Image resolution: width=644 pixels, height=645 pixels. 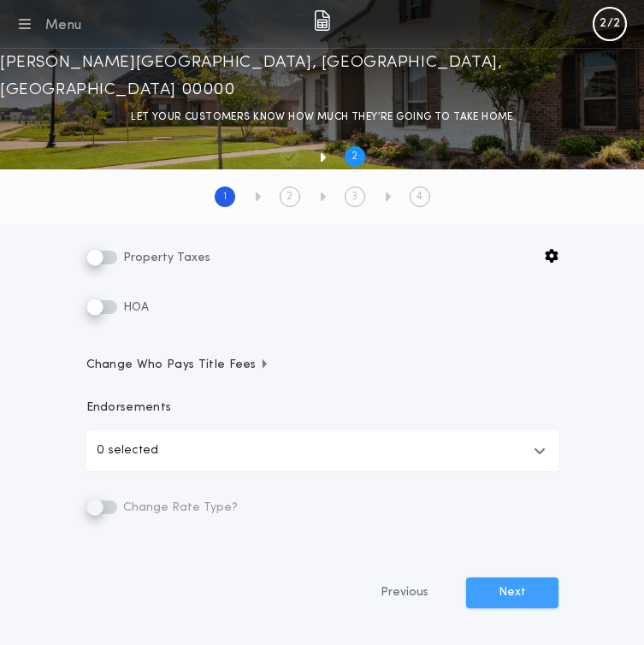 I want to click on h2: 3, so click(x=354, y=197).